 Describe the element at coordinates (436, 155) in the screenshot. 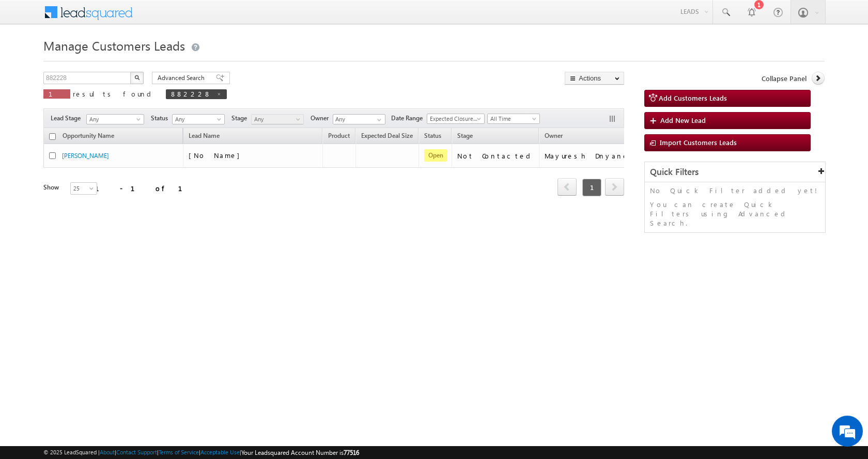

I see `span: Open` at that location.